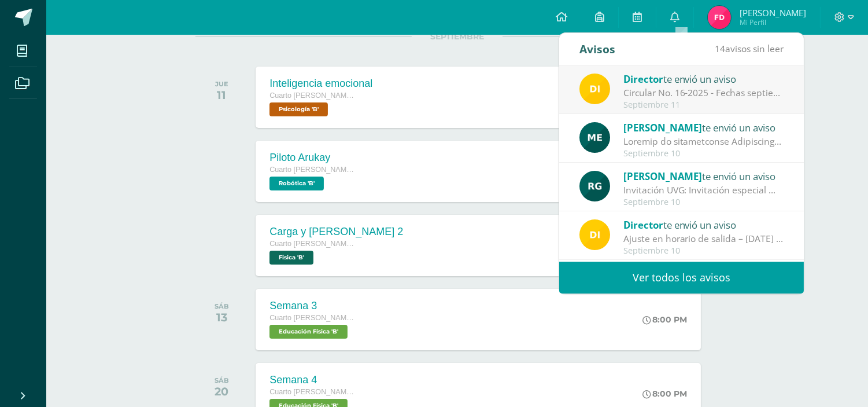 The width and height of the screenshot is (868, 407). I want to click on img: 24ef3269677dd7dd963c57b86ff4a022.png, so click(594, 186).